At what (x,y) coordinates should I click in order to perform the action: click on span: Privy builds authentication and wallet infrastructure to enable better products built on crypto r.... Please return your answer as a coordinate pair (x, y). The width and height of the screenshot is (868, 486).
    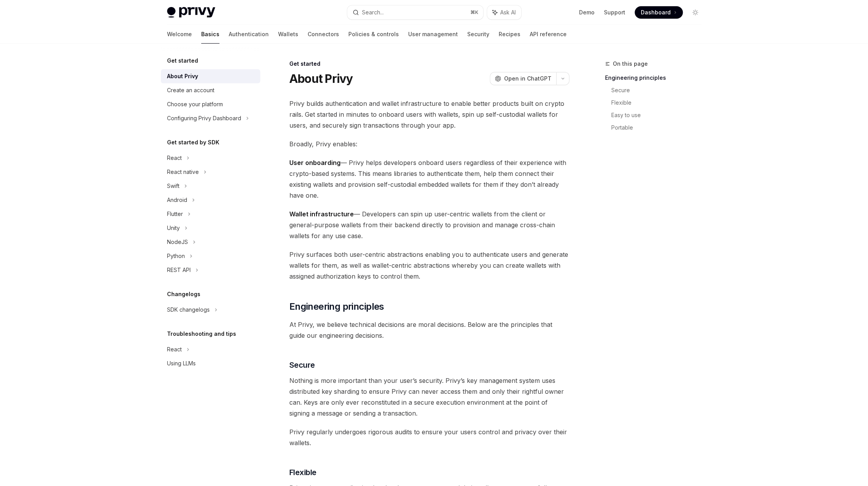
    Looking at the image, I should click on (429, 114).